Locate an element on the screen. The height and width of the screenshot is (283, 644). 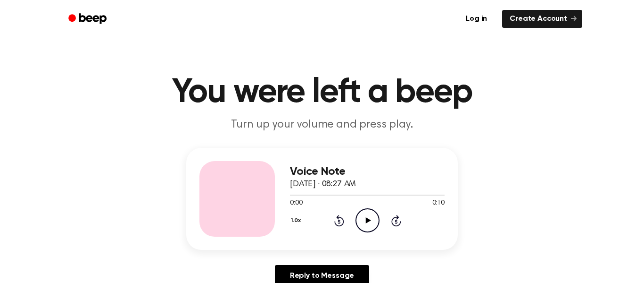
button: 1.0x is located at coordinates (297, 221).